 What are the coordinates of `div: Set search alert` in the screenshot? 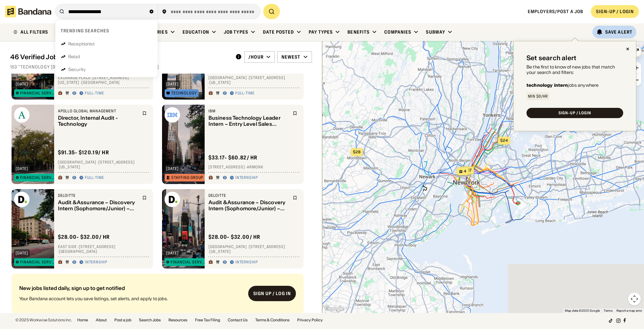 It's located at (551, 58).